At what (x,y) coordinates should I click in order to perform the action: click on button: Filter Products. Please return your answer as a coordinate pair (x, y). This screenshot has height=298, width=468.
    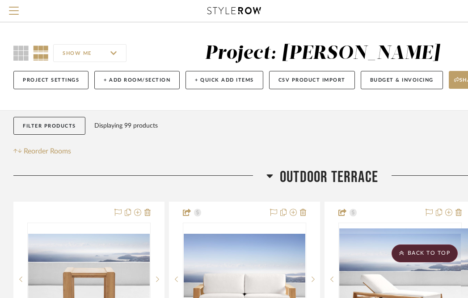
    Looking at the image, I should click on (49, 126).